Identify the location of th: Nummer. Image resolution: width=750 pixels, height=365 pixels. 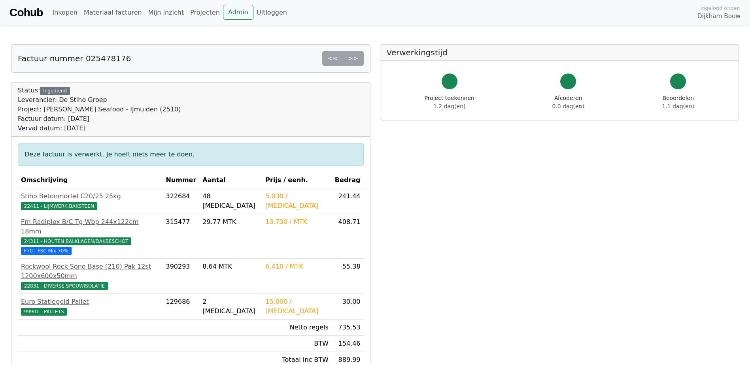
(181, 180).